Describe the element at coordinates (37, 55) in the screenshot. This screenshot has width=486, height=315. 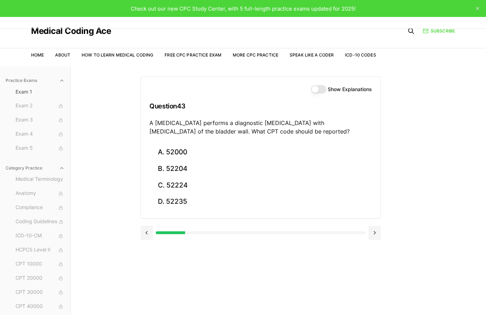
I see `a: Home` at that location.